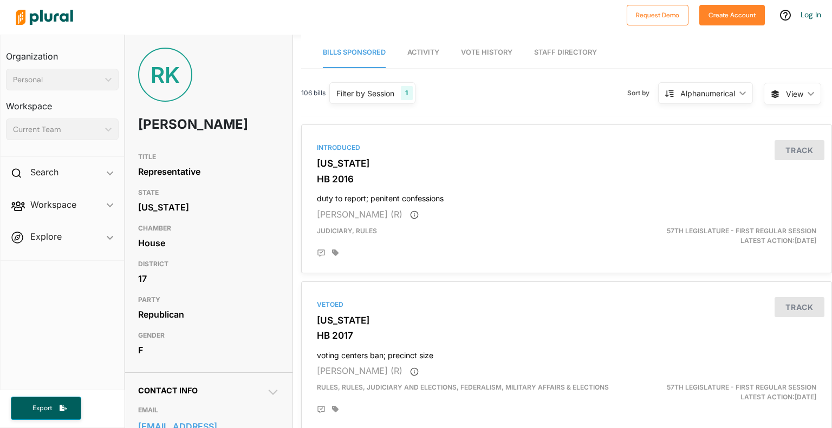 This screenshot has height=428, width=832. Describe the element at coordinates (42, 408) in the screenshot. I see `span: Export` at that location.